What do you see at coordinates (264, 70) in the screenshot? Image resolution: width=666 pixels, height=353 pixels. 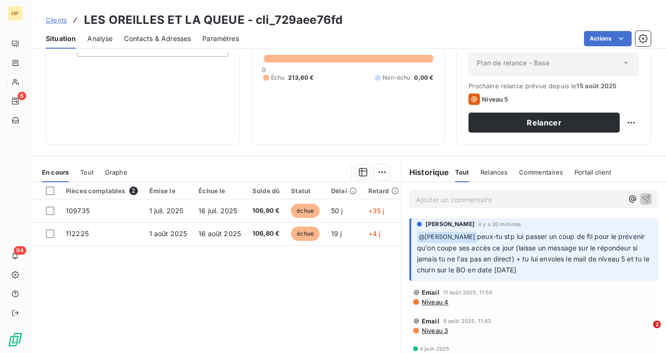 I see `span: 0` at bounding box center [264, 70].